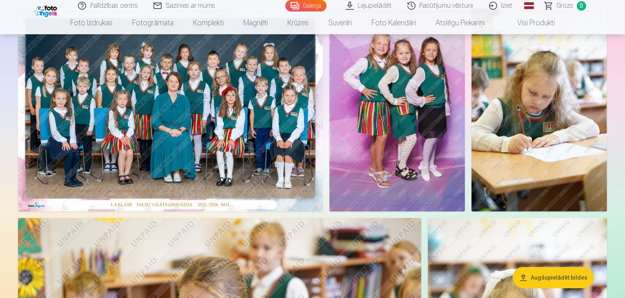 Image resolution: width=625 pixels, height=298 pixels. I want to click on a: Foto kalendāri, so click(393, 23).